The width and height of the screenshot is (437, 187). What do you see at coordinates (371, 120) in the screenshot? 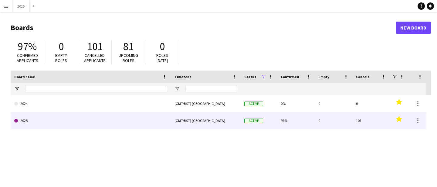
I see `div: 101` at bounding box center [371, 120].